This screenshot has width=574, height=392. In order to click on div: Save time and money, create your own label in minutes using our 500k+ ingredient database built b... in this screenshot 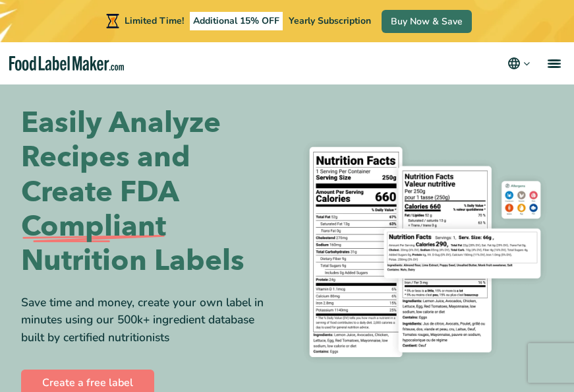, I will do `click(149, 319)`.